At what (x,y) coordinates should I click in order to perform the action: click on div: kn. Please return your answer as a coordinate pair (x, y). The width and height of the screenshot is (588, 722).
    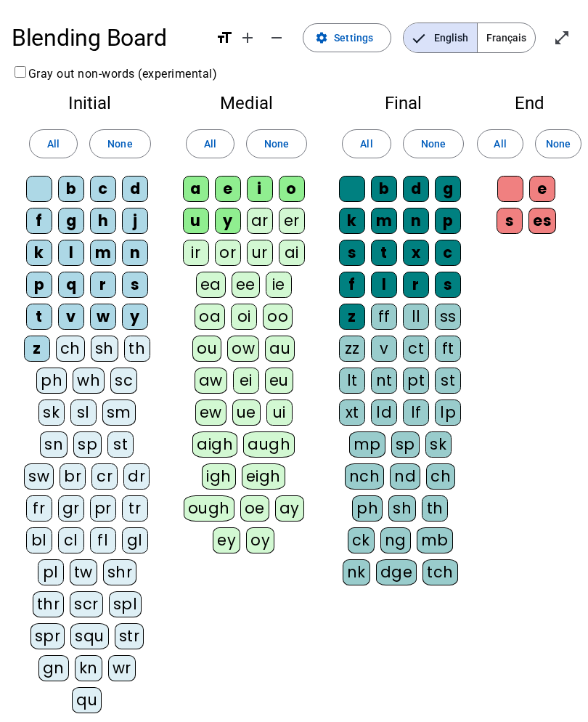
    Looking at the image, I should click on (89, 668).